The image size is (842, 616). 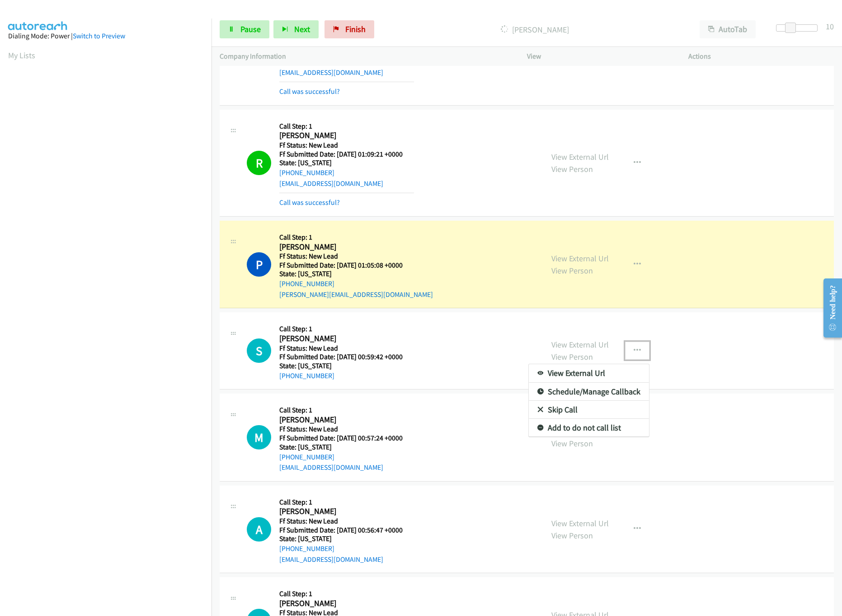 What do you see at coordinates (259, 530) in the screenshot?
I see `h1: A` at bounding box center [259, 530].